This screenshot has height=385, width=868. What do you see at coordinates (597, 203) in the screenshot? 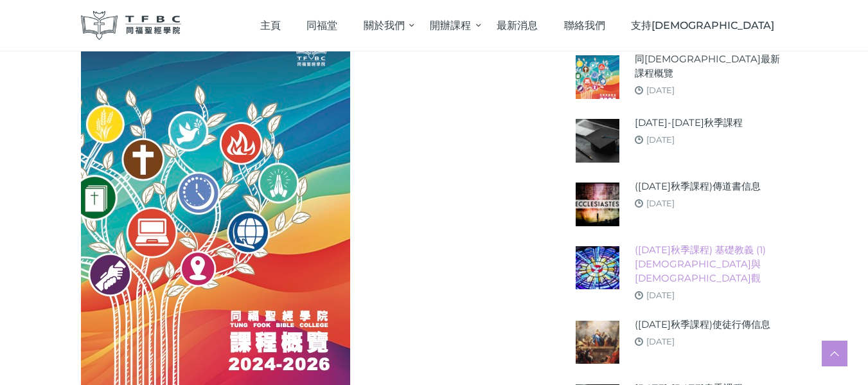
I see `img: (2025年秋季課程)傳道書信息` at bounding box center [597, 203].